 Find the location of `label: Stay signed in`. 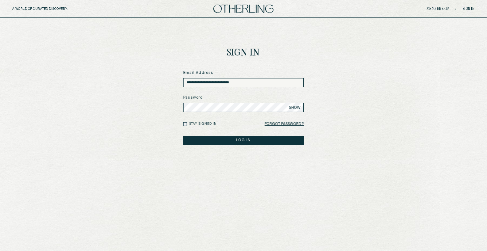

label: Stay signed in is located at coordinates (203, 124).